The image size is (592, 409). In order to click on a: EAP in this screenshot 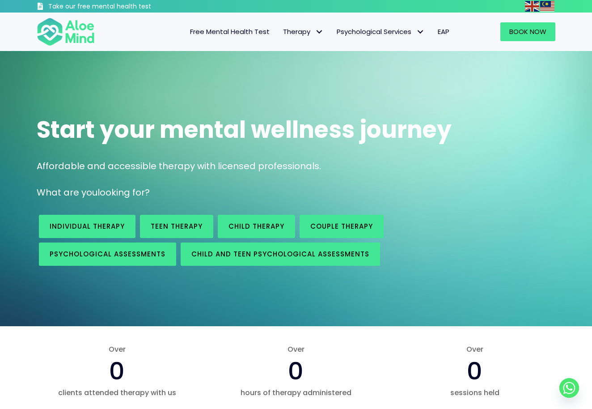, I will do `click(443, 32)`.